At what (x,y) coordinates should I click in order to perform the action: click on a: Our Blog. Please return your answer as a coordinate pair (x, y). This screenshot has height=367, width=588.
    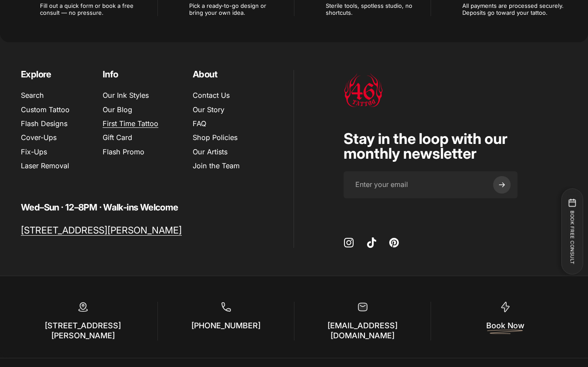
    Looking at the image, I should click on (117, 109).